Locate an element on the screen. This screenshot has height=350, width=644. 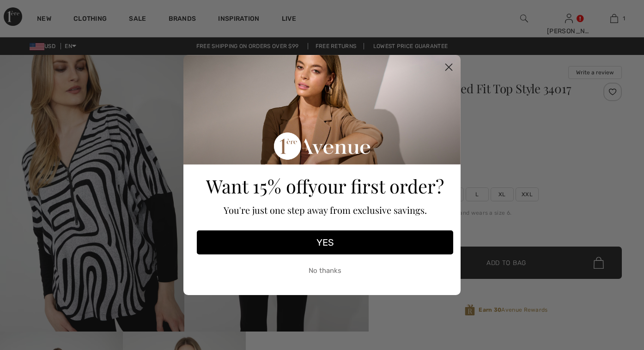
button: YES is located at coordinates (325, 242).